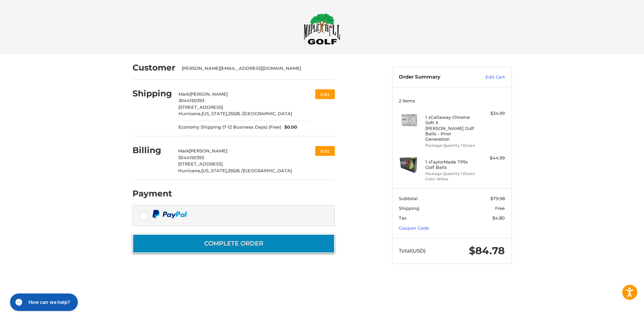 The width and height of the screenshot is (644, 320). Describe the element at coordinates (408, 198) in the screenshot. I see `span: Subtotal` at that location.